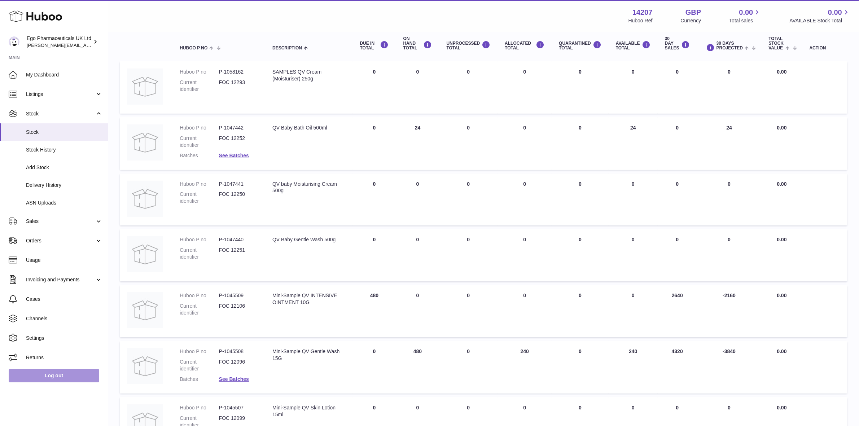  What do you see at coordinates (14, 42) in the screenshot?
I see `img: jane.bates@egopharm.com` at bounding box center [14, 42].